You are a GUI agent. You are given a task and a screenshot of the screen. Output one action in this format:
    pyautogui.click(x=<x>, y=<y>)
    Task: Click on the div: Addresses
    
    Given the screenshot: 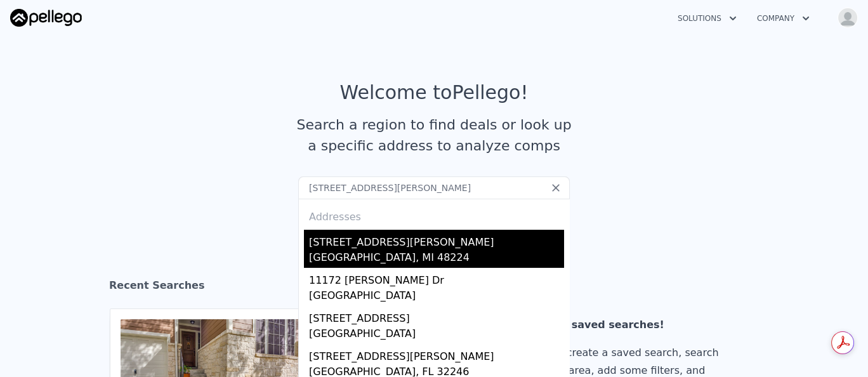 What is the action you would take?
    pyautogui.click(x=434, y=215)
    